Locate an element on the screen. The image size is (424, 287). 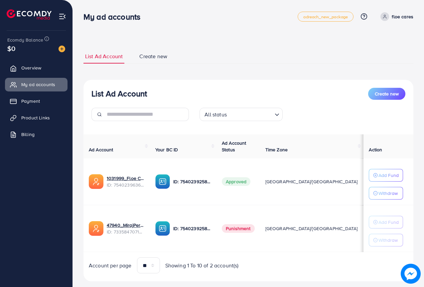
div: <span class='underline'>47940_MirajPerfumes_1708010012354</span></br>7335847071930531842 is located at coordinates (126, 228).